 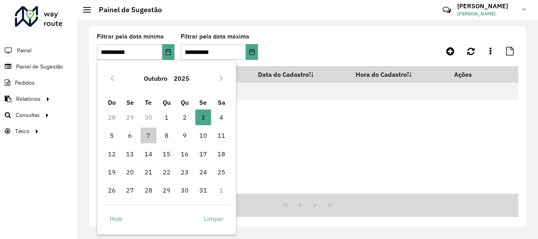 What do you see at coordinates (447, 10) in the screenshot?
I see `a: Contato Rápido` at bounding box center [447, 10].